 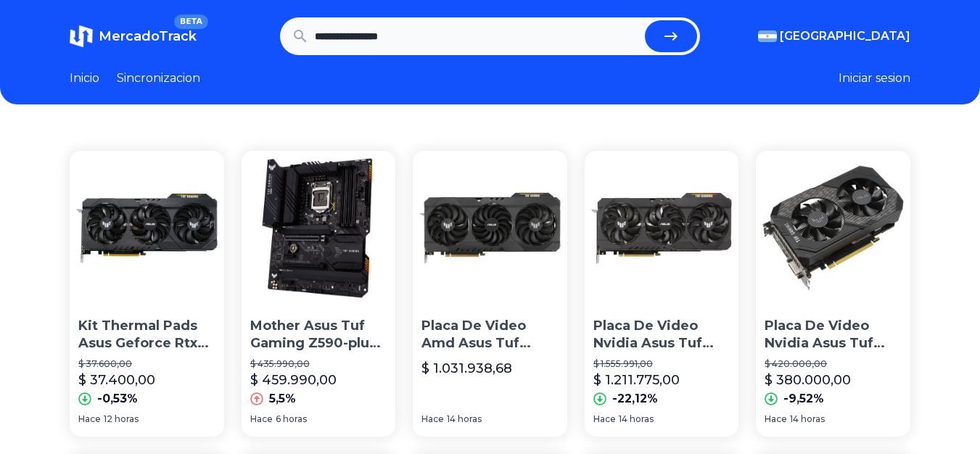 I want to click on span: 6 horas, so click(x=291, y=420).